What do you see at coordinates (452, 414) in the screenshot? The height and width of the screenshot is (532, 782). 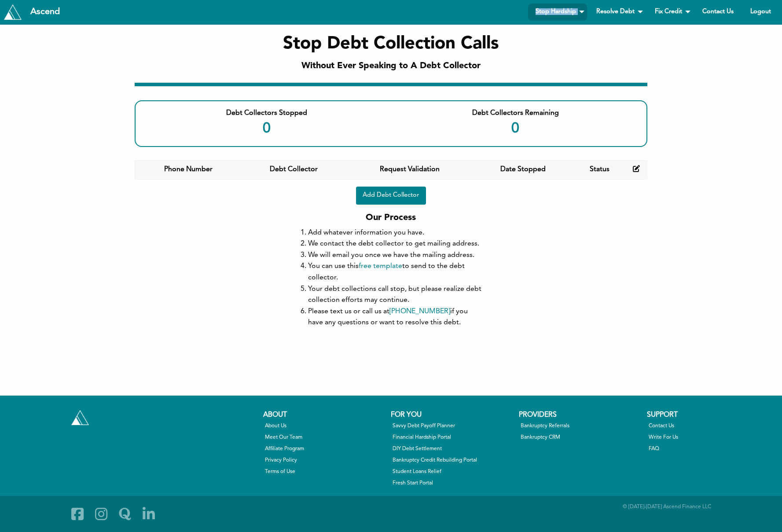 I see `div: For You` at bounding box center [452, 414].